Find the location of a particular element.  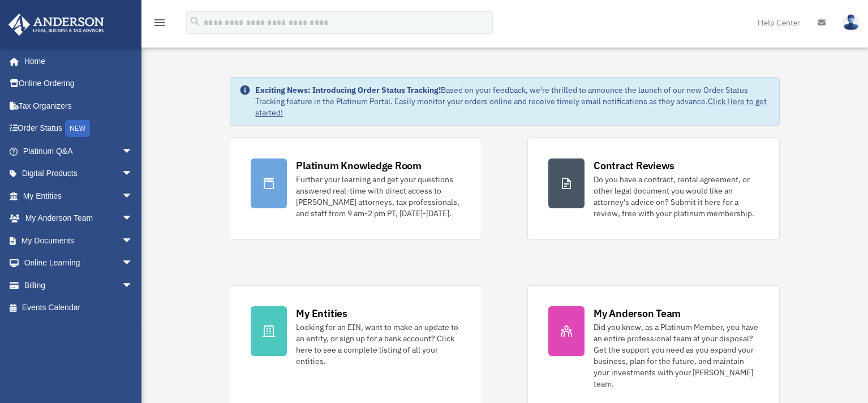

div: Platinum Knowledge Room is located at coordinates (359, 165).